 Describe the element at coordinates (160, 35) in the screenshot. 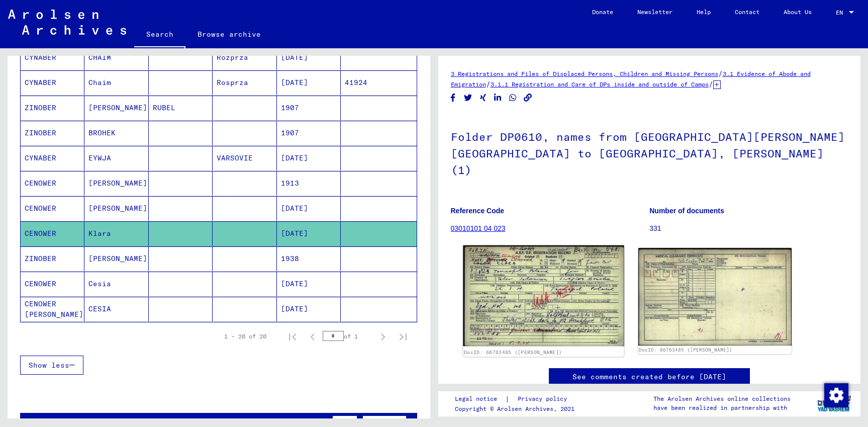

I see `a: Search` at that location.